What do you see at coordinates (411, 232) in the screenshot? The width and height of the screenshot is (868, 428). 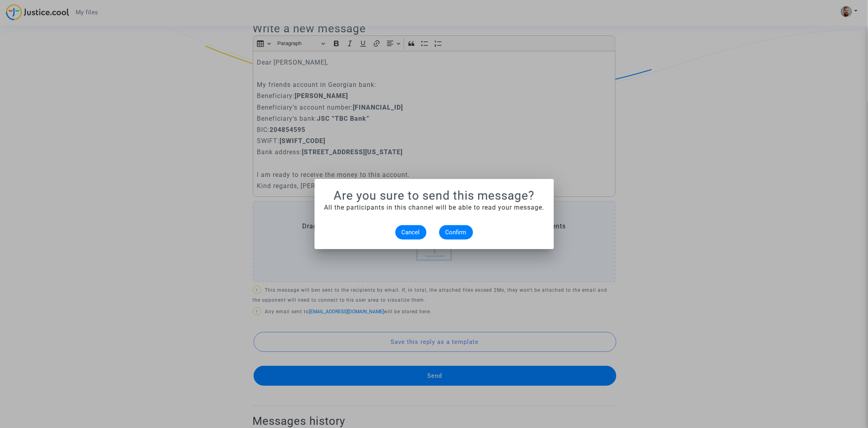 I see `span: Cancel` at bounding box center [411, 232].